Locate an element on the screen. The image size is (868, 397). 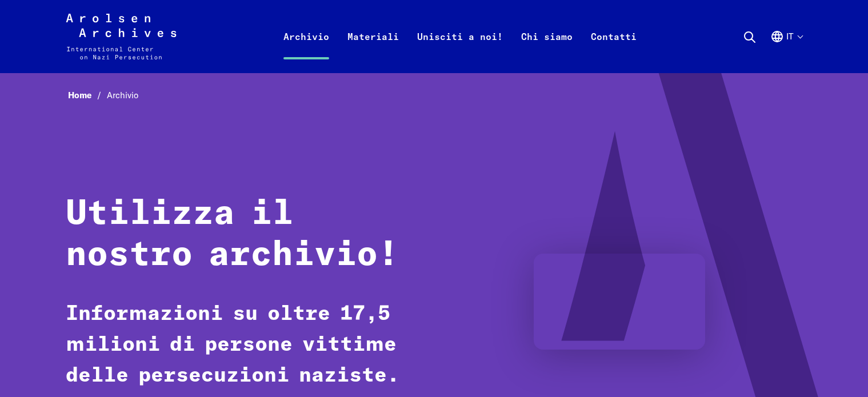
nav: Primaria is located at coordinates (460, 37).